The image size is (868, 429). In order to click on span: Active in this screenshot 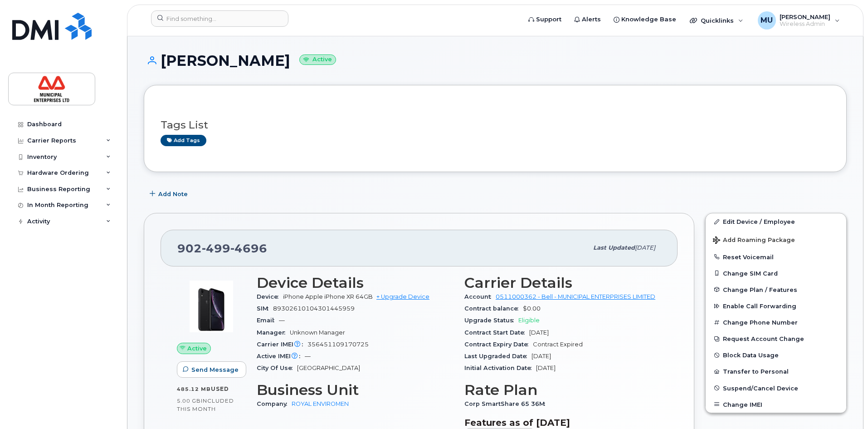, I will do `click(197, 348)`.